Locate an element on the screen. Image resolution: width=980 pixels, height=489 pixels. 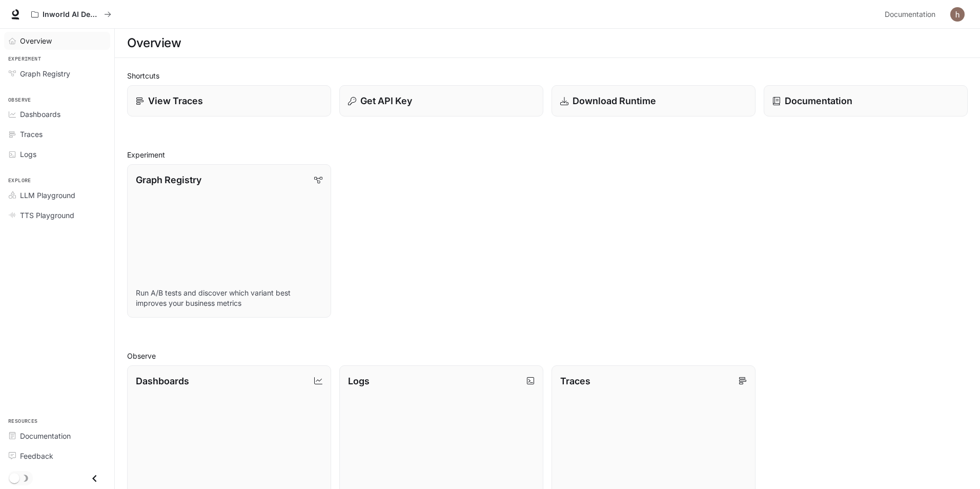
a: TTS Playground is located at coordinates (57, 215).